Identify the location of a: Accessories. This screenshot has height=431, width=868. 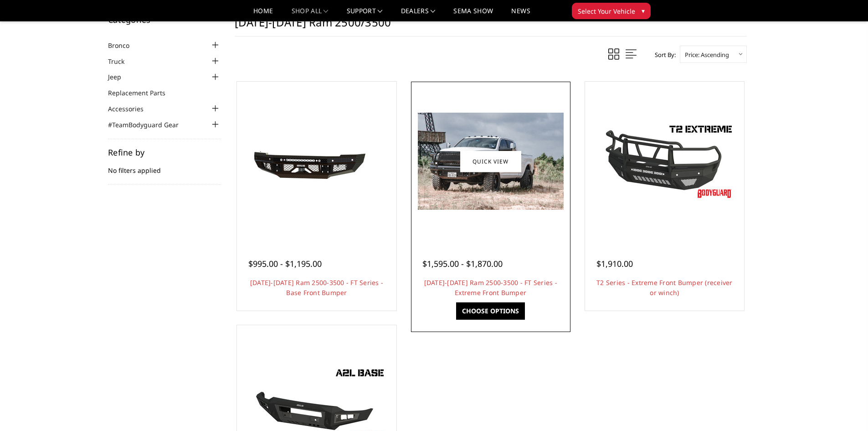
(131, 109).